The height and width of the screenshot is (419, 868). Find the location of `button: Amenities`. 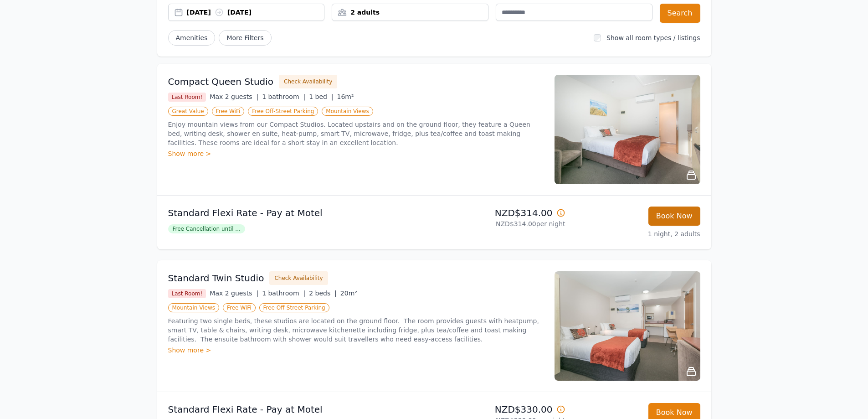

button: Amenities is located at coordinates (192, 38).